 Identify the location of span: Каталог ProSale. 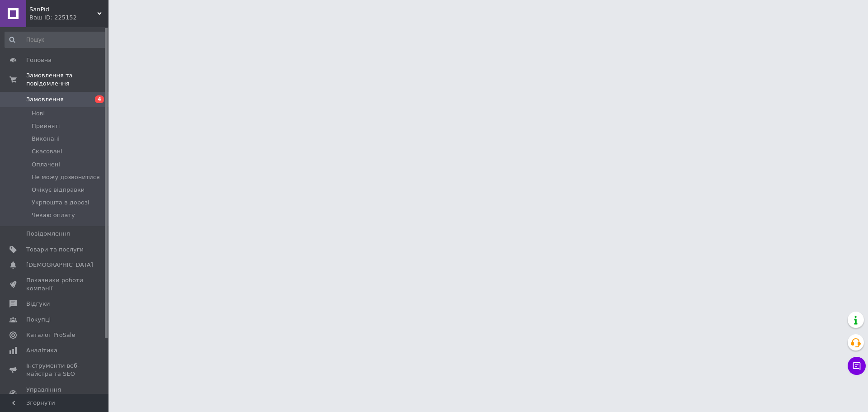
(51, 335).